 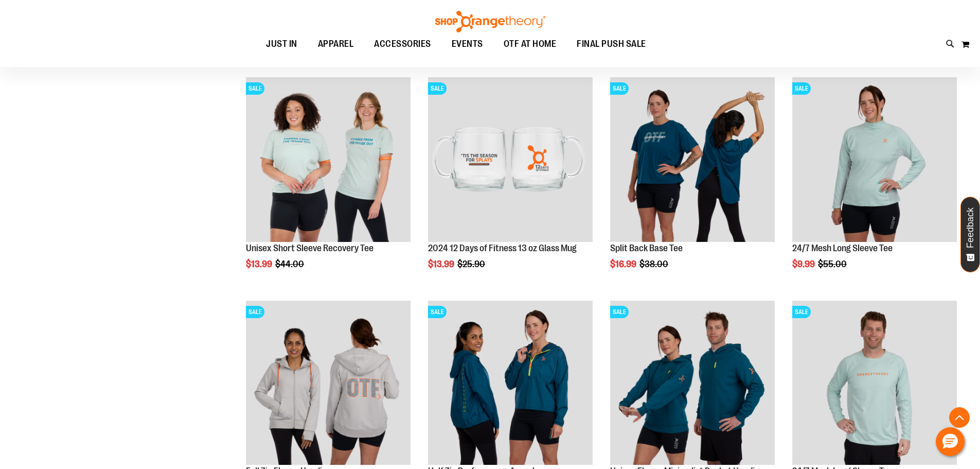 I want to click on a: EVENTS, so click(x=467, y=44).